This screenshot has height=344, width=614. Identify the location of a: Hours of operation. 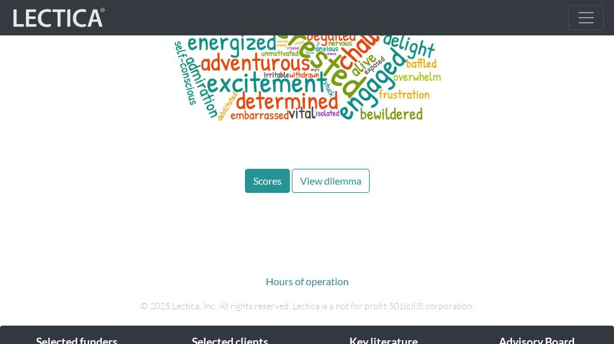
(307, 281).